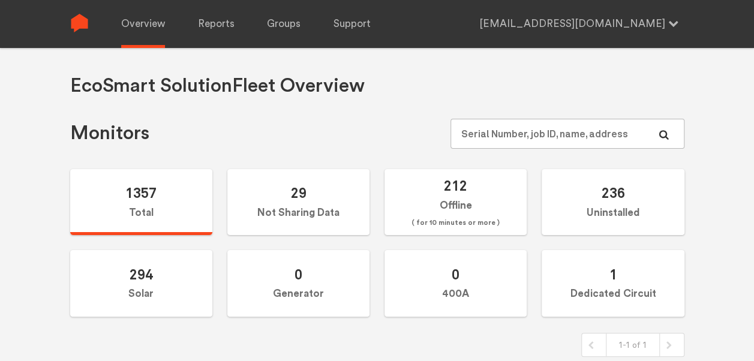  What do you see at coordinates (633, 345) in the screenshot?
I see `div: 1-1 of 1` at bounding box center [633, 345].